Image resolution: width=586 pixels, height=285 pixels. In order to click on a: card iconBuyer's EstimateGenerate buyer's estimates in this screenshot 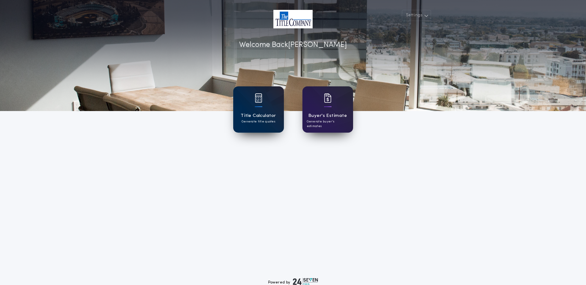, I will do `click(328, 110)`.